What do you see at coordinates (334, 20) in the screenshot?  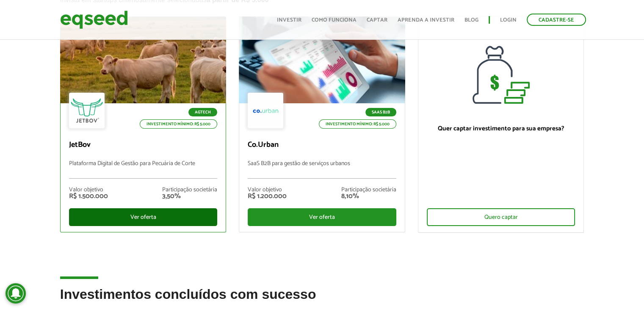 I see `a: Como funciona` at bounding box center [334, 20].